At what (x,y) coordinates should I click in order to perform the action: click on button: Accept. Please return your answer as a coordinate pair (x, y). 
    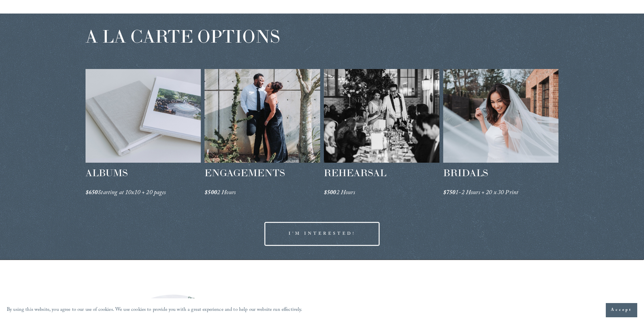
    Looking at the image, I should click on (622, 310).